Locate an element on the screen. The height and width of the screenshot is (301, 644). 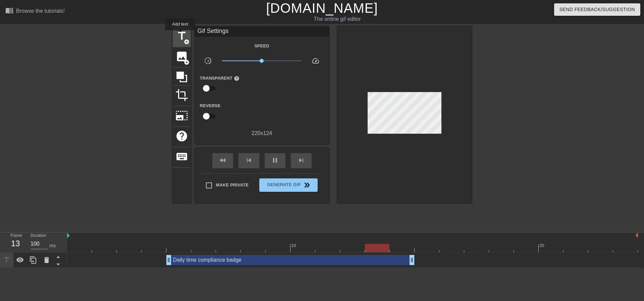
span: crop is located at coordinates (182, 95).